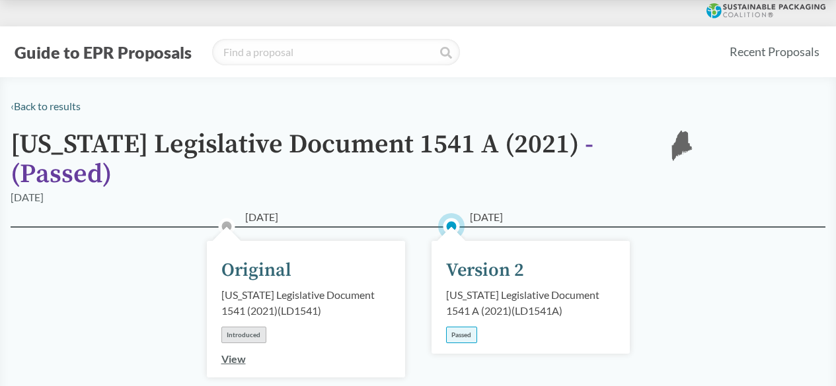 The width and height of the screenshot is (836, 386). I want to click on a: View, so click(233, 359).